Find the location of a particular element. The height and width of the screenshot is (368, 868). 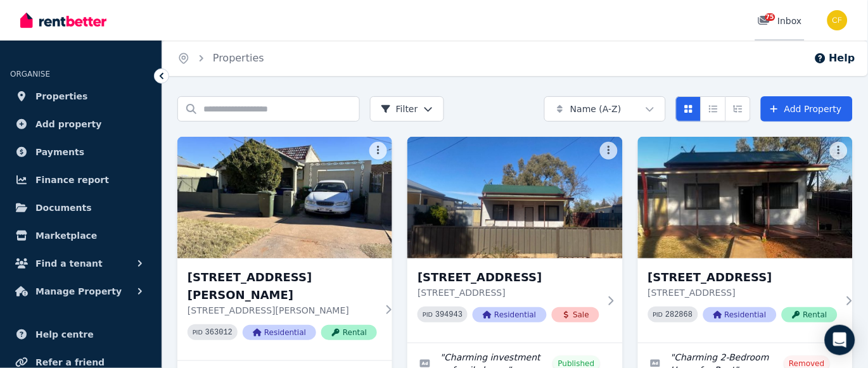

code: 363012 is located at coordinates (219, 332).